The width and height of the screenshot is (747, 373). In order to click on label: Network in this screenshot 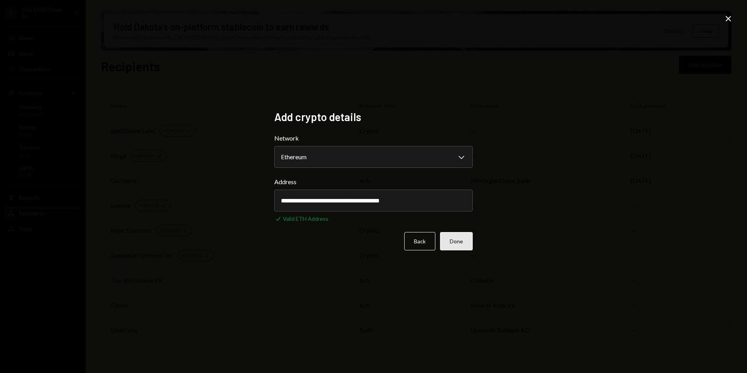, I will do `click(373, 138)`.